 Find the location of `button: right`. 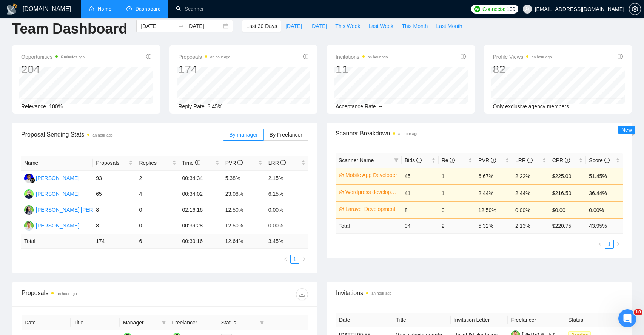

button: right is located at coordinates (304, 259).